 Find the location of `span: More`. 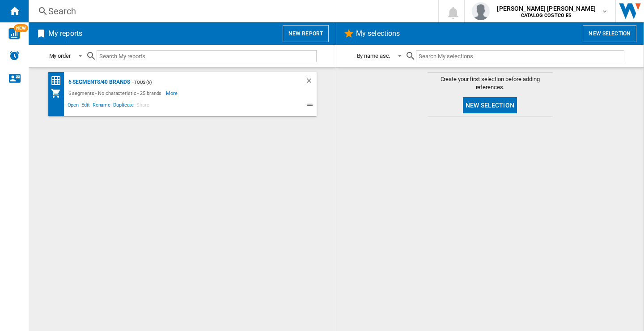

span: More is located at coordinates (172, 93).